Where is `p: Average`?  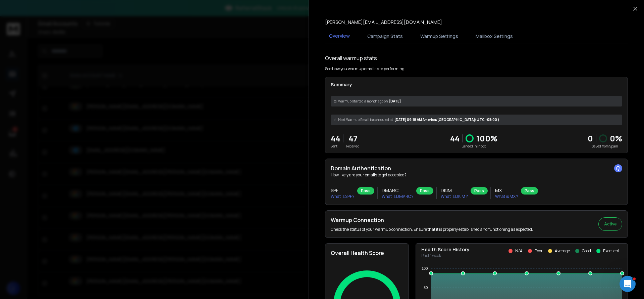 p: Average is located at coordinates (562, 251).